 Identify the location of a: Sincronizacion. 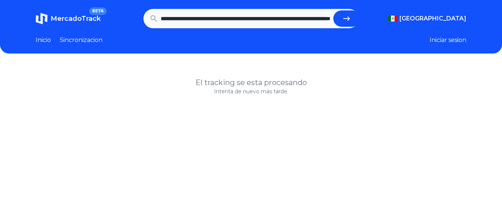
(81, 40).